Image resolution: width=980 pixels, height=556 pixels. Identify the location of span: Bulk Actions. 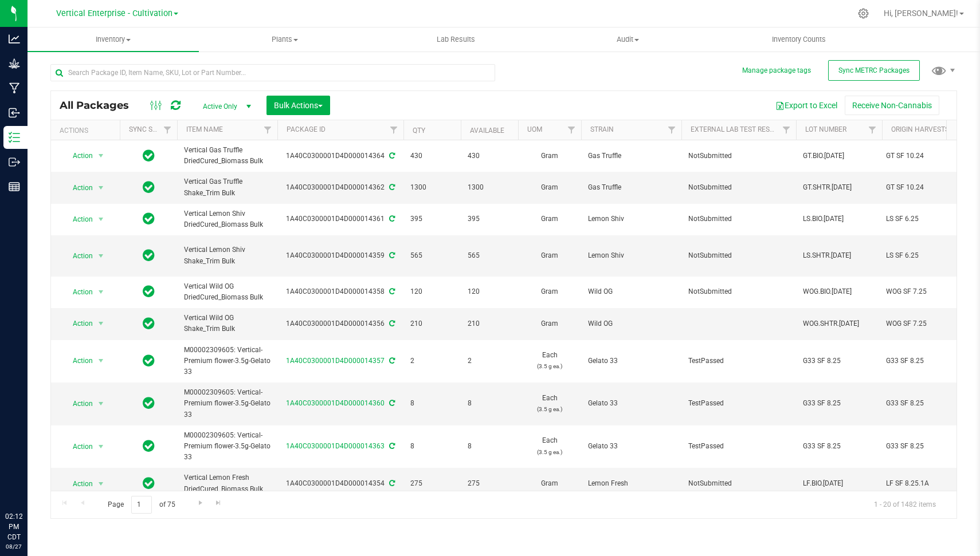
(298, 106).